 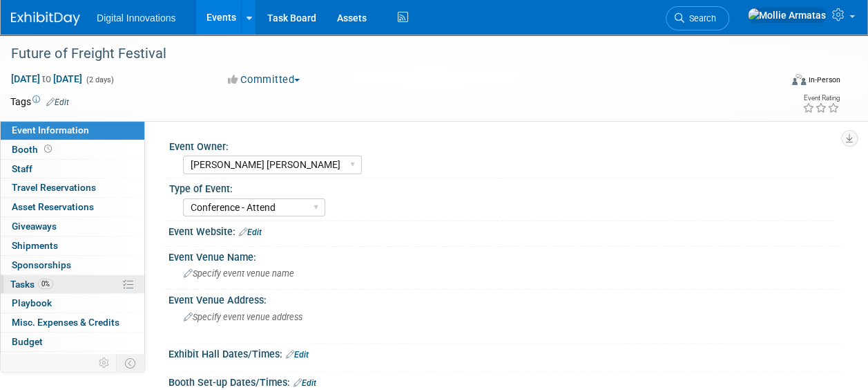 What do you see at coordinates (45, 19) in the screenshot?
I see `img: ExhibitDay` at bounding box center [45, 19].